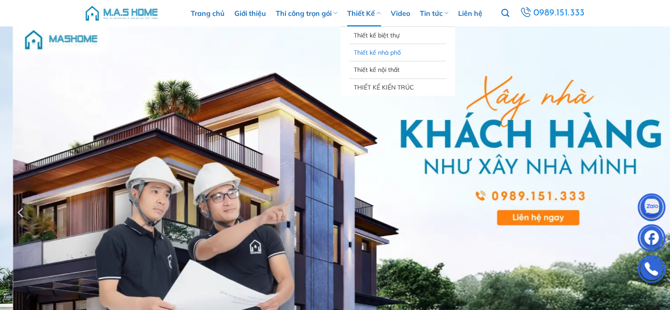  I want to click on span: 0989.151.333, so click(559, 13).